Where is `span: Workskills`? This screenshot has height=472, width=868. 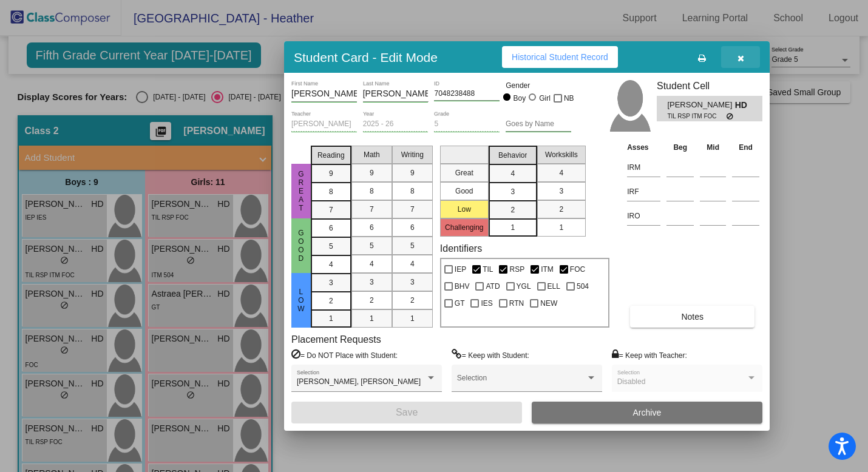
span: Workskills is located at coordinates (561, 155).